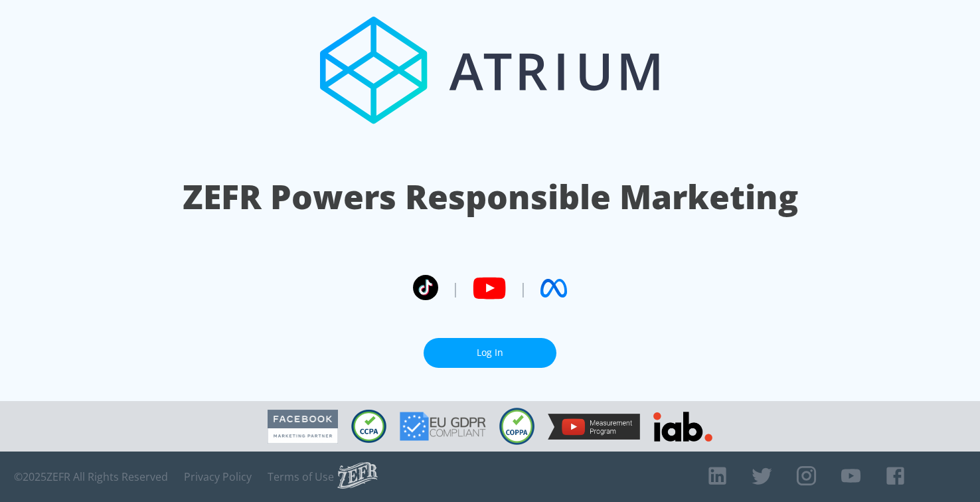 The width and height of the screenshot is (980, 502). I want to click on img: COPPA Compliant, so click(517, 427).